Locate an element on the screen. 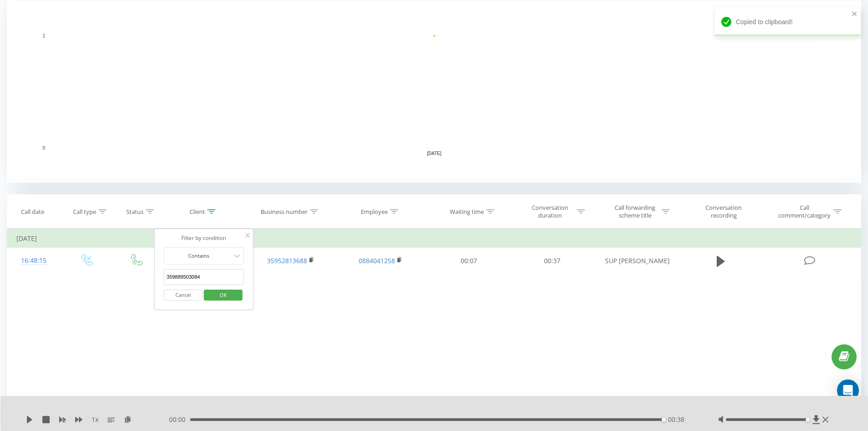 The width and height of the screenshot is (868, 431). div: Filter by condition is located at coordinates (204, 238).